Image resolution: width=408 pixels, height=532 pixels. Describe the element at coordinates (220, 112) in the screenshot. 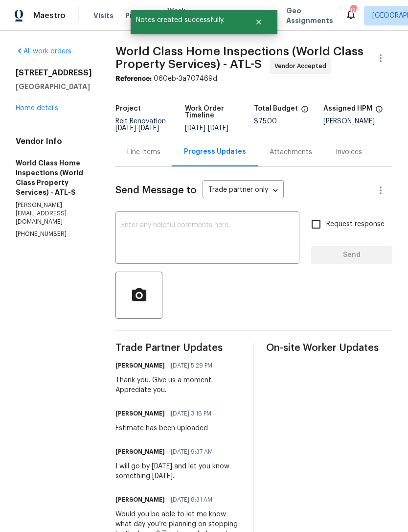

I see `h5: Work Order Timeline` at that location.